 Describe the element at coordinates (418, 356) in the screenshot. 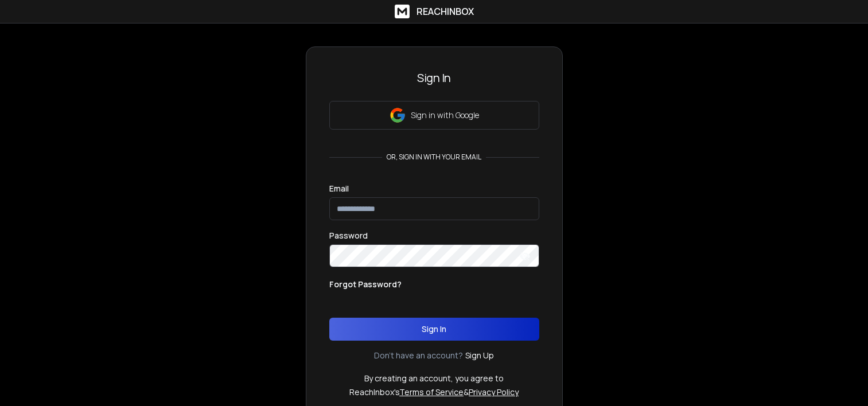

I see `p: Don't have an account?` at that location.